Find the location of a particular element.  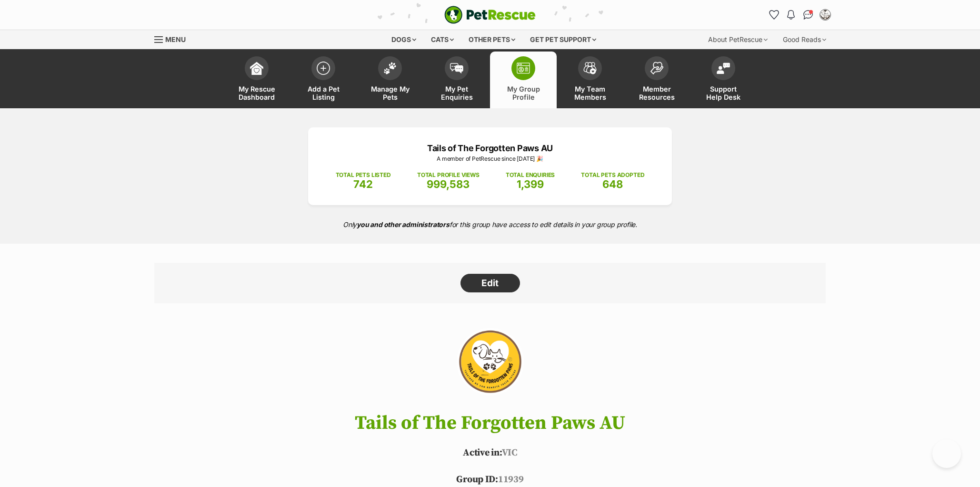

span: My Rescue Dashboard is located at coordinates (257, 93).